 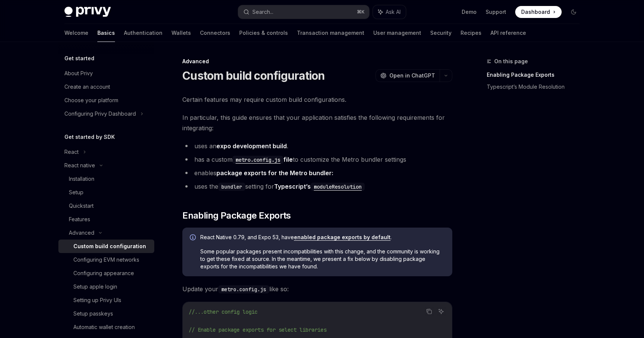 I want to click on a: Welcome, so click(x=76, y=33).